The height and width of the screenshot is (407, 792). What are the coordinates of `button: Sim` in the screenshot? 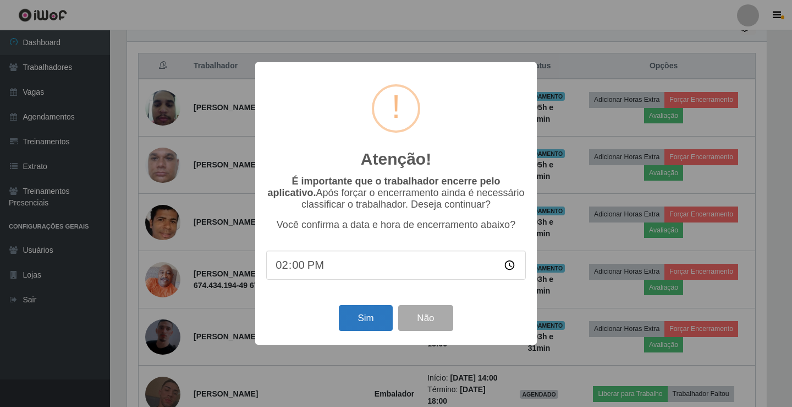 It's located at (365, 317).